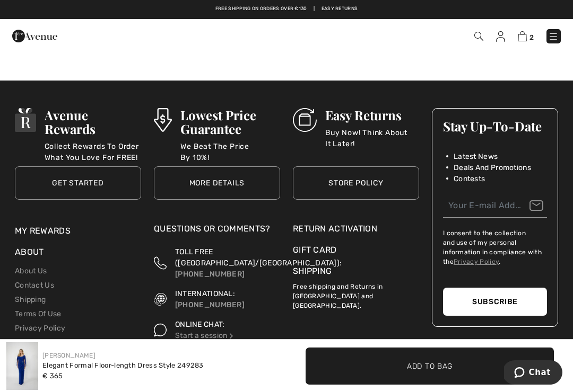  I want to click on a: Easy Returns, so click(340, 9).